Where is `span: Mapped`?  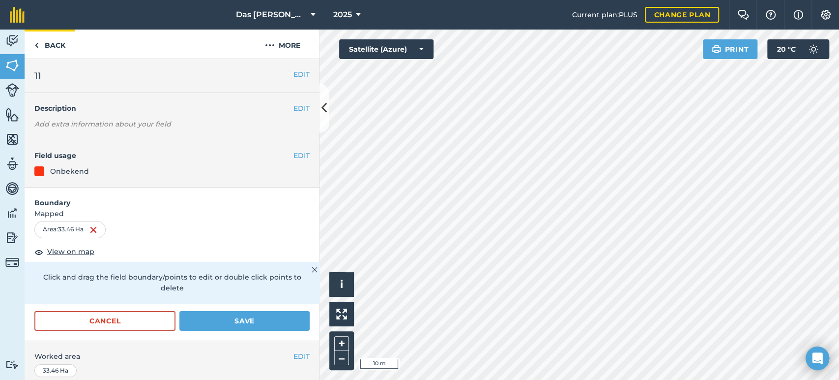
span: Mapped is located at coordinates (172, 213).